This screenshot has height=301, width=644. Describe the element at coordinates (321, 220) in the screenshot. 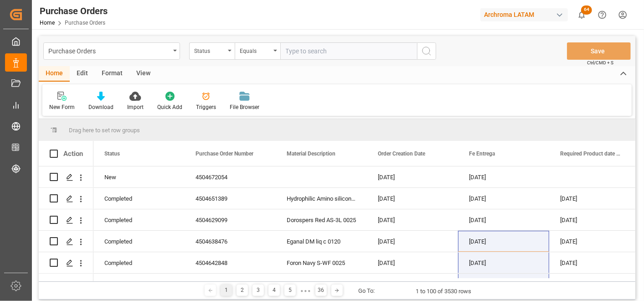

I see `div: Dorospers Red AS-3L 0025` at that location.